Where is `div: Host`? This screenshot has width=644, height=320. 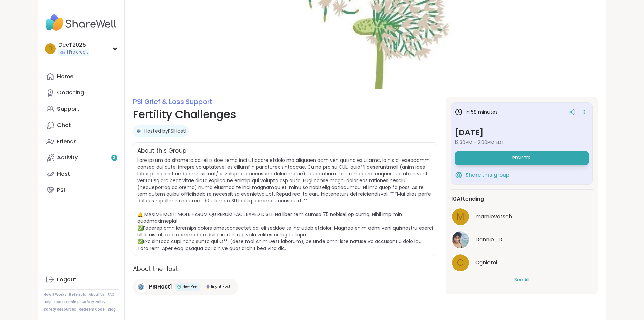
div: Host is located at coordinates (64, 174).